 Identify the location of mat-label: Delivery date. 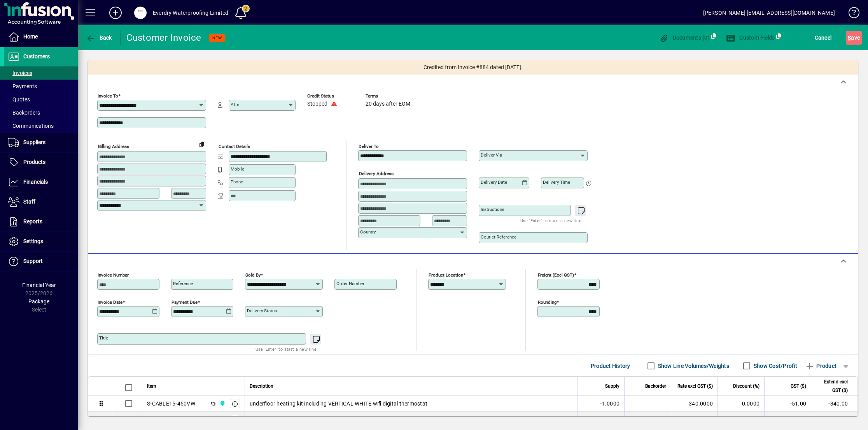
(494, 182).